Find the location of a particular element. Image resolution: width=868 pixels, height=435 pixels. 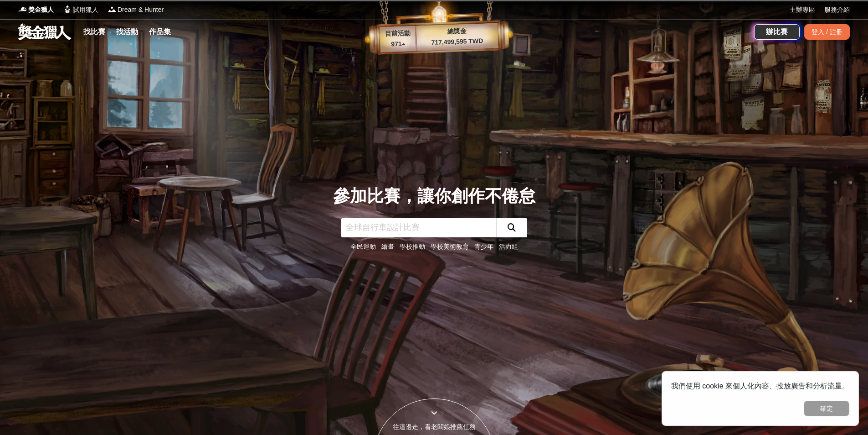

a: 繪畫 is located at coordinates (388, 246).